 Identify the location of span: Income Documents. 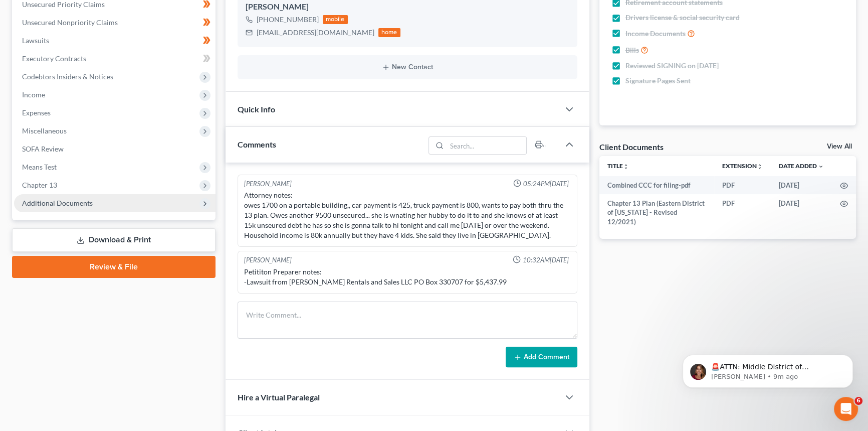
(656, 34).